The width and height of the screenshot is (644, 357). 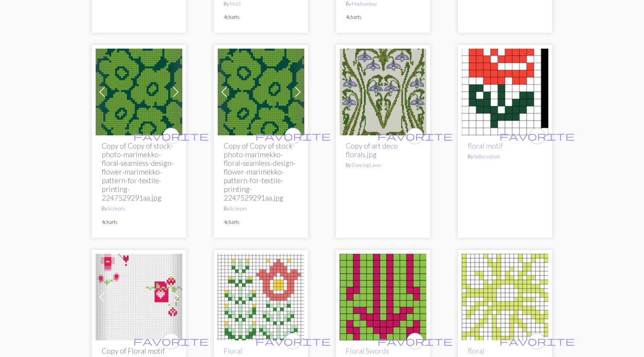 I want to click on h2: Copy of Floral motif, so click(x=139, y=351).